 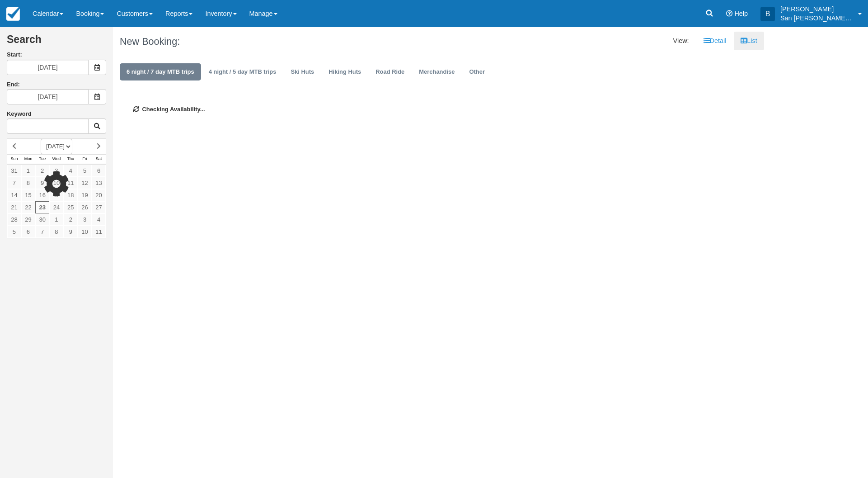 I want to click on a: Road Ride, so click(x=390, y=72).